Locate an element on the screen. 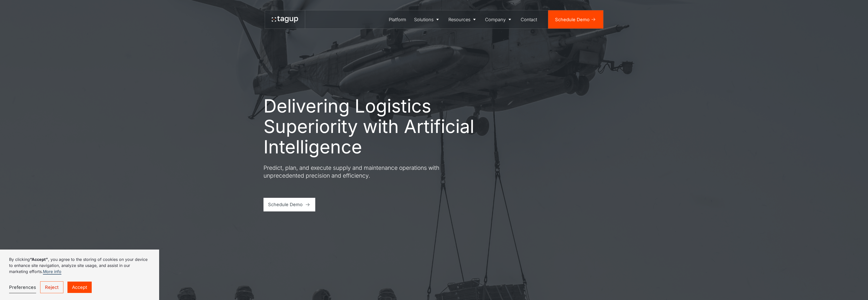  strong: “Accept” is located at coordinates (39, 260).